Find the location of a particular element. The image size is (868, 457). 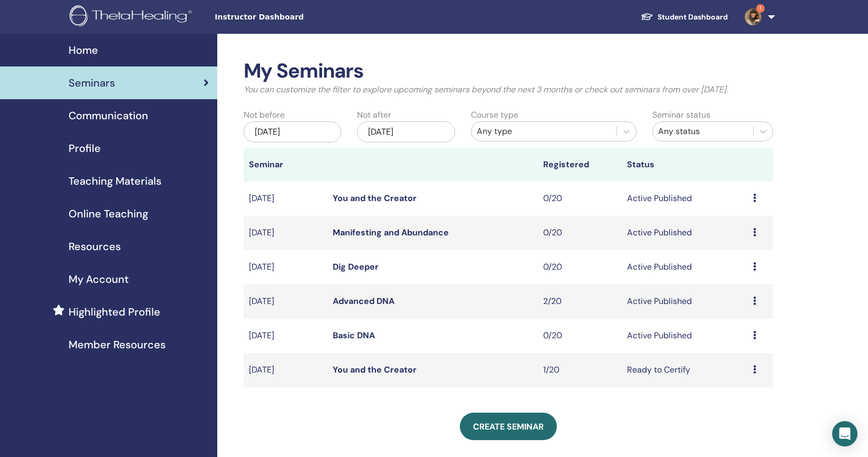

a: Dig Deeper is located at coordinates (356, 266).